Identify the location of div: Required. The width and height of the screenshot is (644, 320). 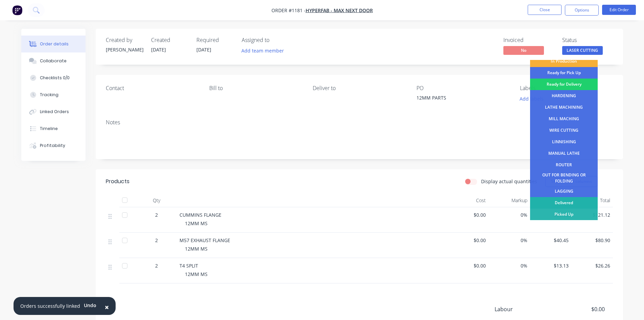
(215, 40).